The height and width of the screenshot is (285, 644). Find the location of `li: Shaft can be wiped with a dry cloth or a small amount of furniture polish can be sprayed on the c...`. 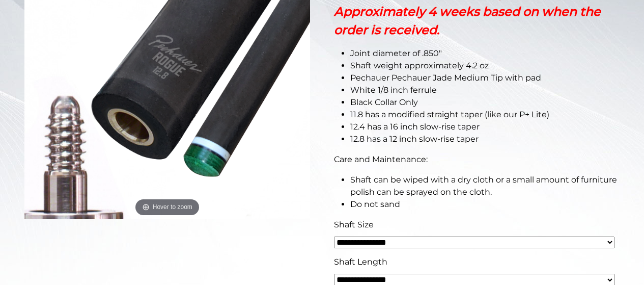

li: Shaft can be wiped with a dry cloth or a small amount of furniture polish can be sprayed on the c... is located at coordinates (485, 186).